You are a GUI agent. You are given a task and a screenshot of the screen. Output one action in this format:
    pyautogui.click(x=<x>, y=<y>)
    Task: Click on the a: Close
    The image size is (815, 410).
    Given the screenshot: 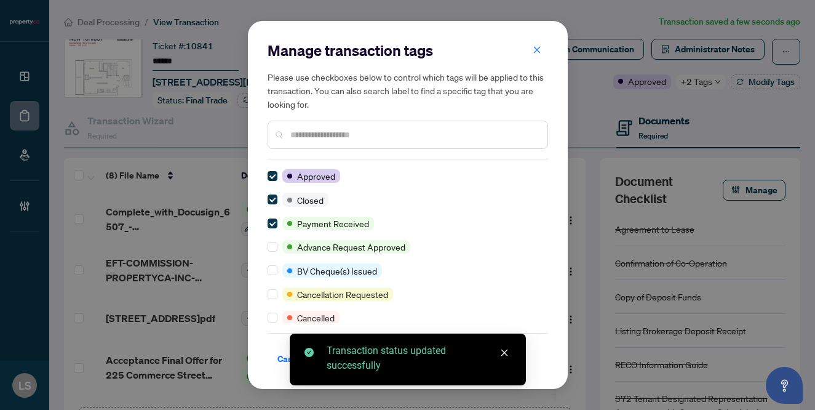 What is the action you would take?
    pyautogui.click(x=504, y=352)
    